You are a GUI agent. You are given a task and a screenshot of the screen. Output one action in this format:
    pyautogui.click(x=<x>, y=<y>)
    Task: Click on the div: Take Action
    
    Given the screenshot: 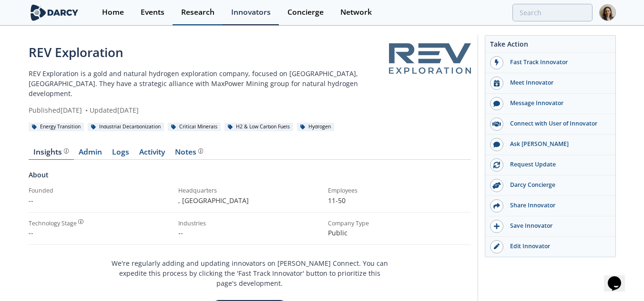 What is the action you would take?
    pyautogui.click(x=550, y=46)
    